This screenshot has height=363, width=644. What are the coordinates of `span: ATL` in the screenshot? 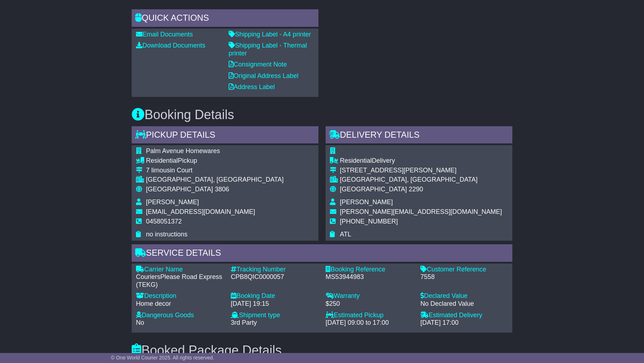 It's located at (346, 234).